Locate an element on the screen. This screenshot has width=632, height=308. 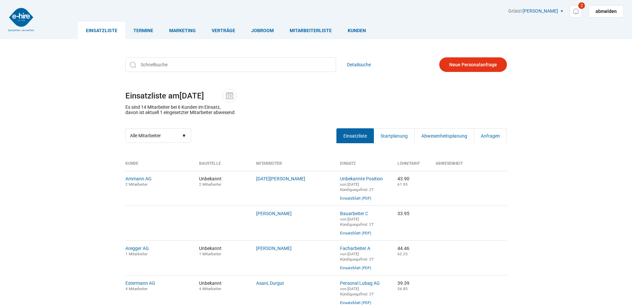
img: icon-date.svg is located at coordinates (230, 96).